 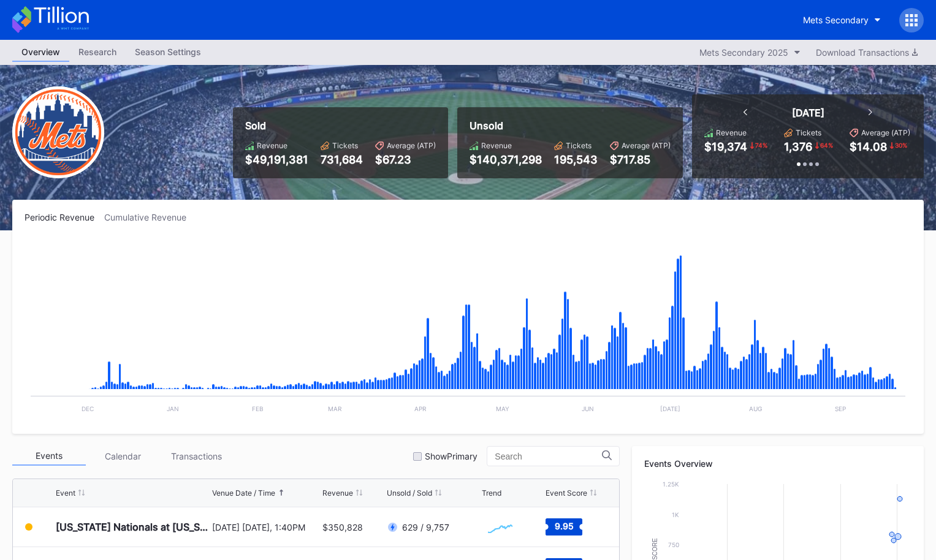 What do you see at coordinates (725, 147) in the screenshot?
I see `div: $19,374` at bounding box center [725, 147].